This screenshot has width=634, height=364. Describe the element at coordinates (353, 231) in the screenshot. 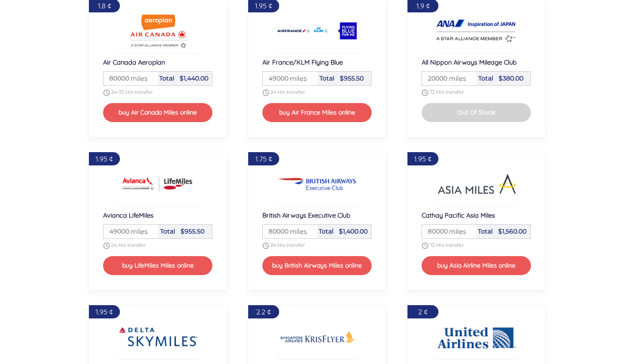

I see `span: $1,400.00` at that location.